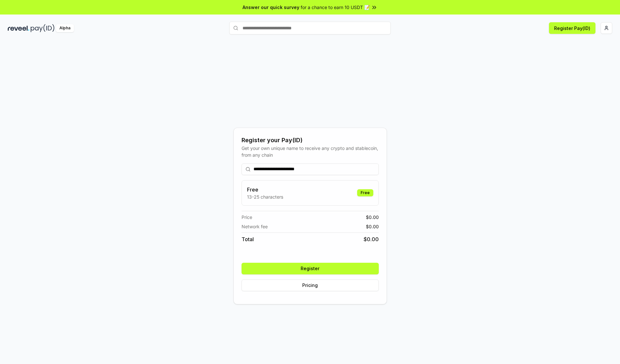  Describe the element at coordinates (365, 193) in the screenshot. I see `div: Free` at that location.